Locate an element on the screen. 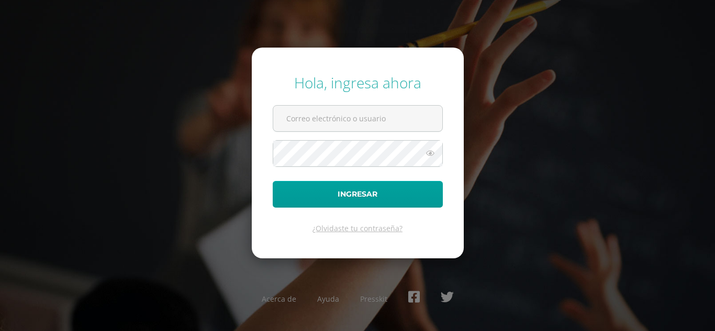 The height and width of the screenshot is (331, 715). a: Ayuda is located at coordinates (328, 299).